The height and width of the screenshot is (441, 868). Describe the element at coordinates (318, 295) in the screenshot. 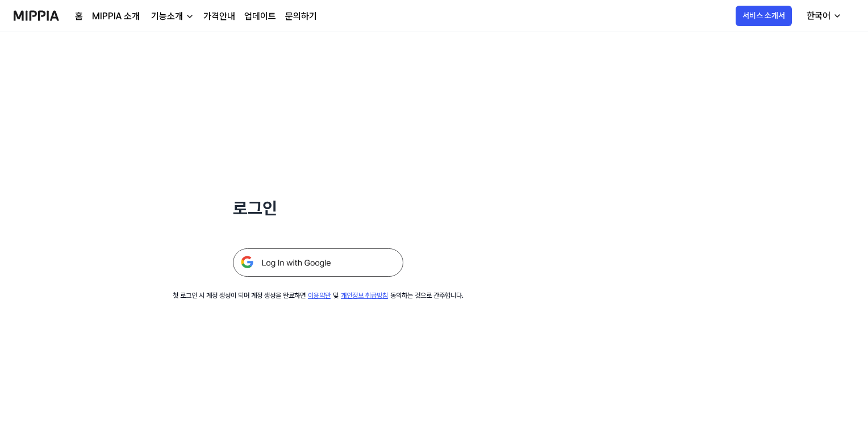

I see `div: 첫 로그인 시 계정 생성이 되며 계정 생성을 완료하면 및 동의하는 것으로 간주합니다.` at that location.